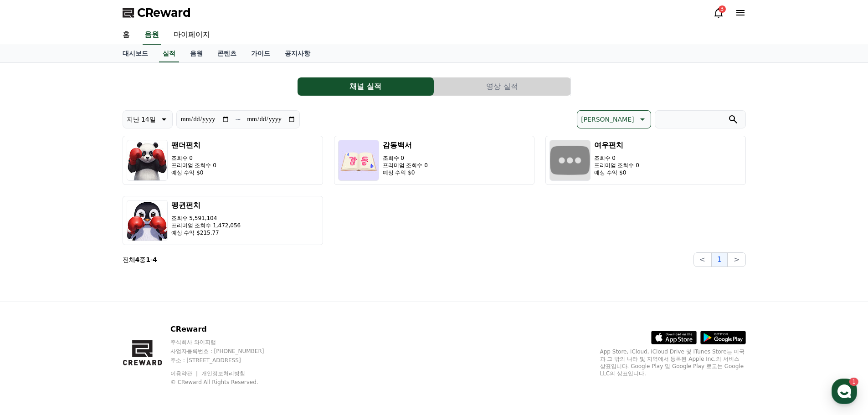 The image size is (868, 415). What do you see at coordinates (223, 161) in the screenshot?
I see `button: 팬더펀치 조회수 0 프리미엄 조회수 0 예상 수익 $0` at bounding box center [223, 161].